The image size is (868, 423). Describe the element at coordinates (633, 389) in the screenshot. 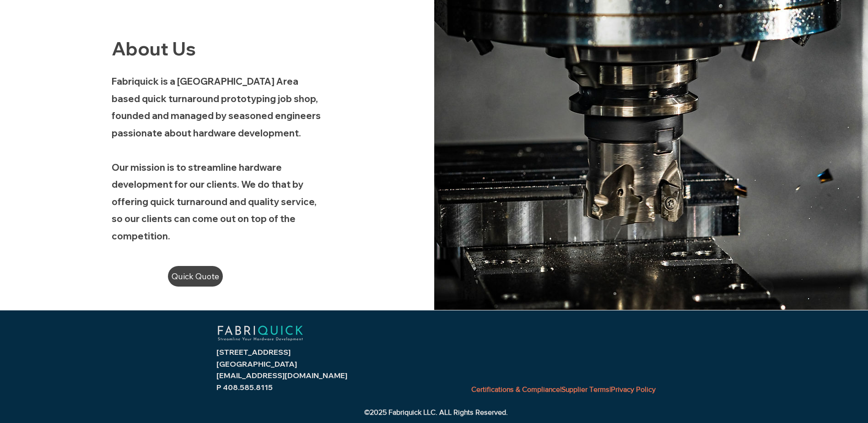

I see `a: Privacy Policy` at that location.